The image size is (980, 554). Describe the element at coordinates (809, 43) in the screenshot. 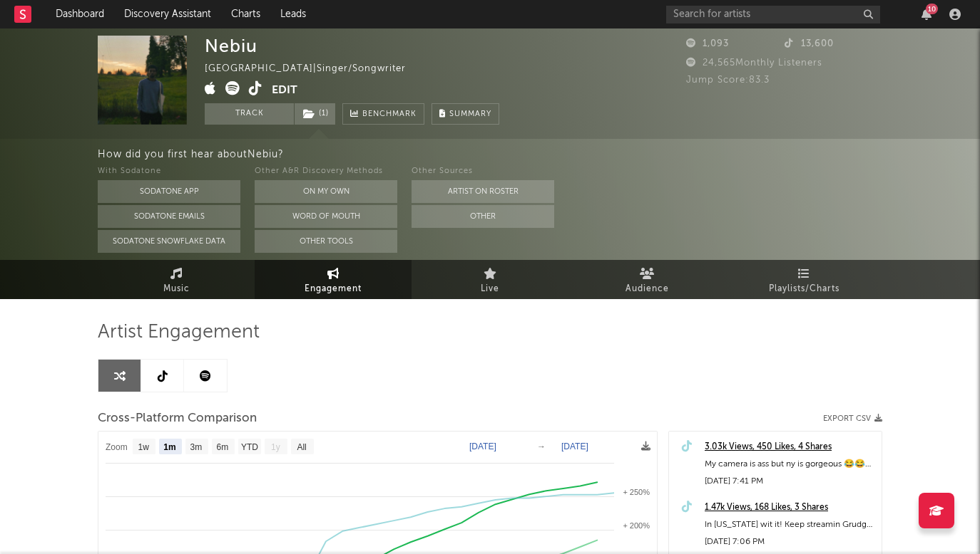

I see `span: 13,600` at that location.